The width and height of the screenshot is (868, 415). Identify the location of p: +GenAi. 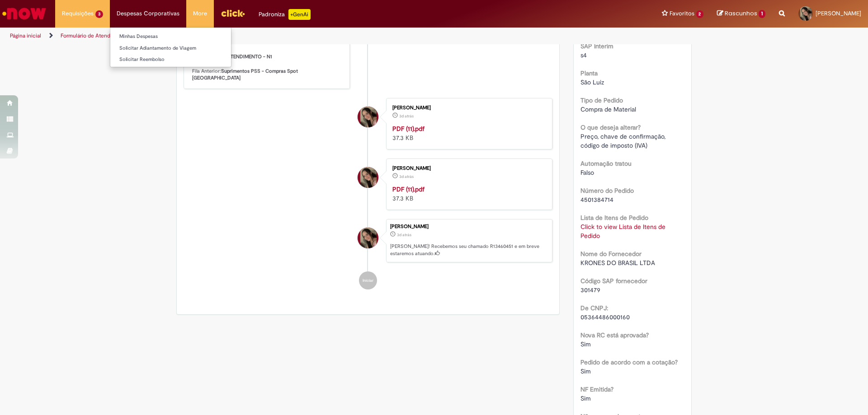
(299, 15).